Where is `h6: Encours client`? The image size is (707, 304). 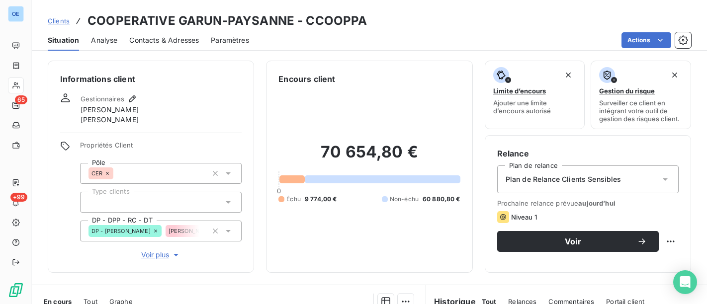 h6: Encours client is located at coordinates (307, 79).